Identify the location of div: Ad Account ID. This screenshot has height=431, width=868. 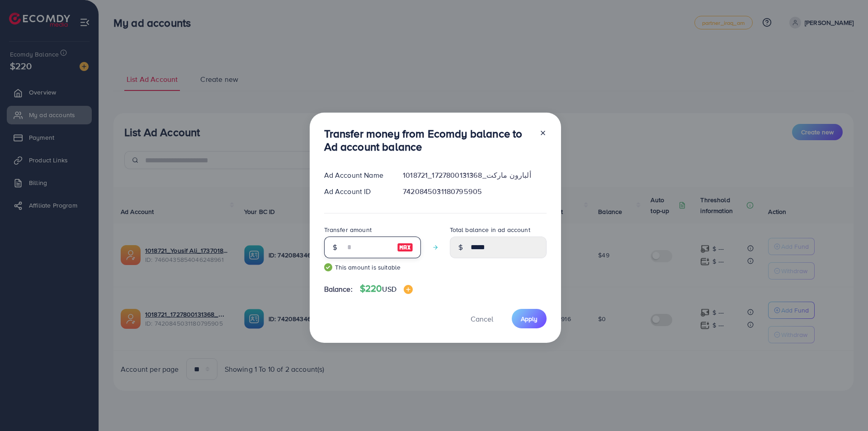
(356, 191).